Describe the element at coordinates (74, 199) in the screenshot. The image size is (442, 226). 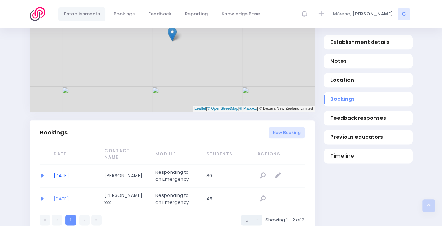
I see `td: 2020-07-23 13:30:00` at that location.